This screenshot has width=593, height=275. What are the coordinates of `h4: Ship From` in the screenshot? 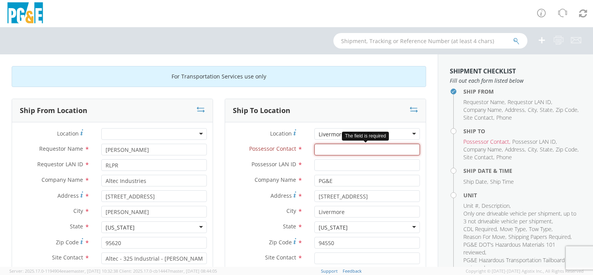 It's located at (522, 91).